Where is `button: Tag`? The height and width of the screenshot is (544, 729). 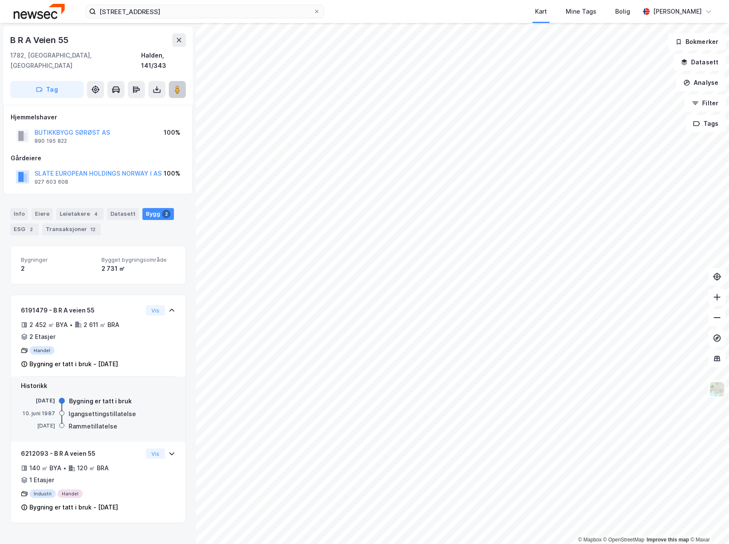 button: Tag is located at coordinates (47, 90).